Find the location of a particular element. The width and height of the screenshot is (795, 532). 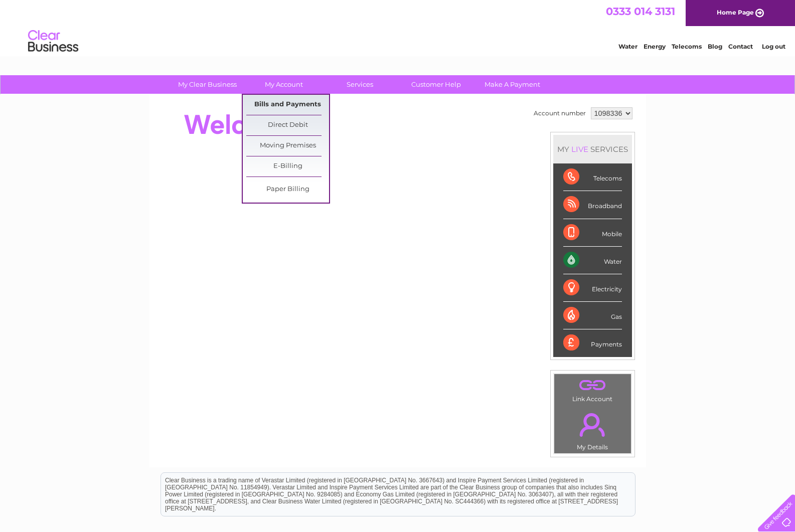

td: Account number is located at coordinates (560, 113).